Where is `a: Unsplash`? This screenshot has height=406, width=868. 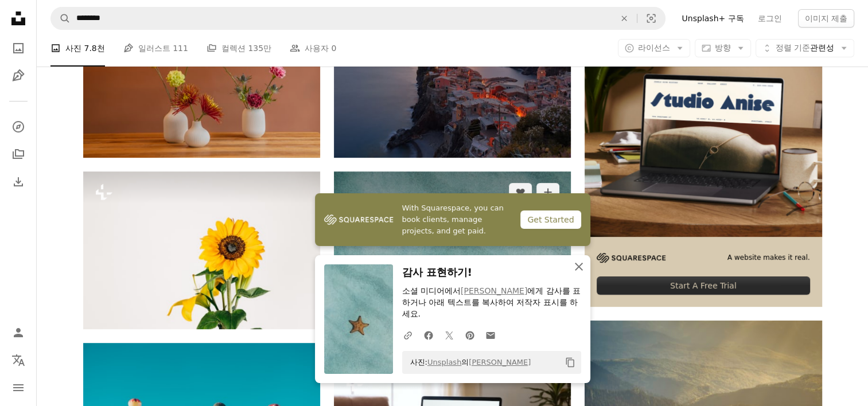 a: Unsplash is located at coordinates (444, 362).